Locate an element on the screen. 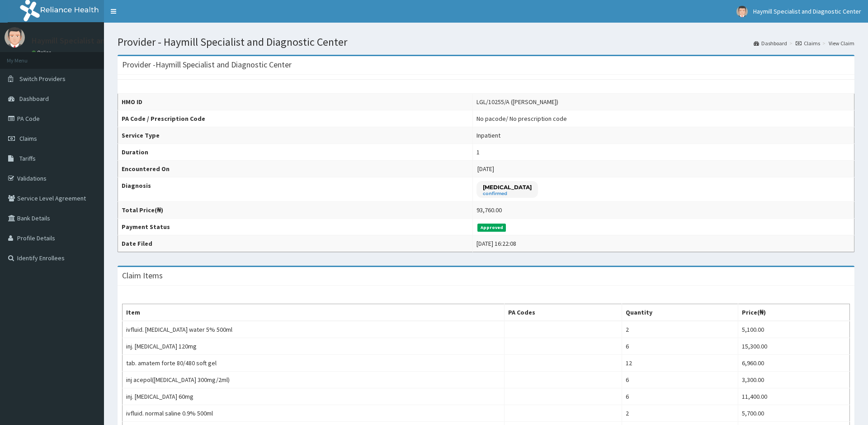  th: Duration is located at coordinates (295, 152).